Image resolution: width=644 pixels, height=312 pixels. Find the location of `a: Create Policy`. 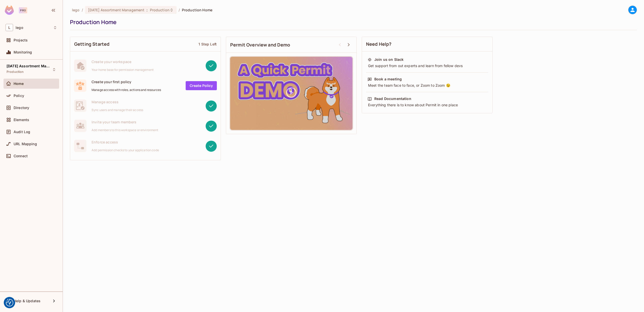

a: Create Policy is located at coordinates (201, 86).